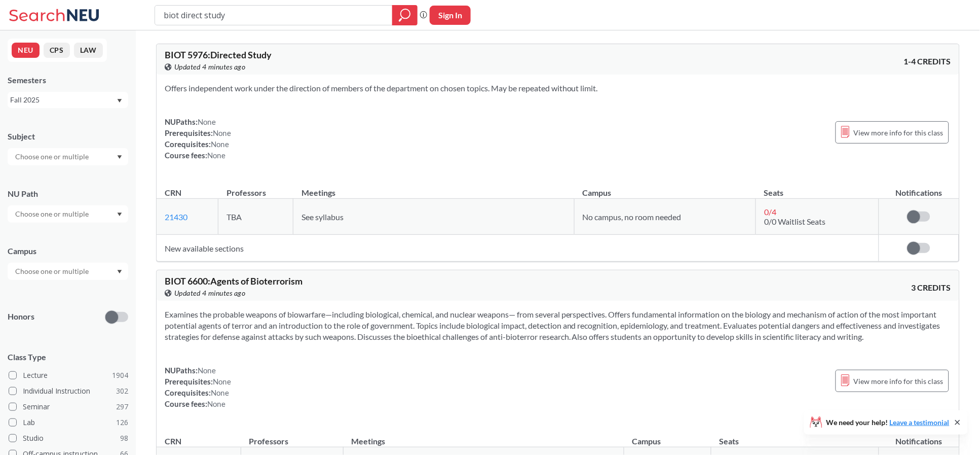  I want to click on button: Sign In, so click(450, 15).